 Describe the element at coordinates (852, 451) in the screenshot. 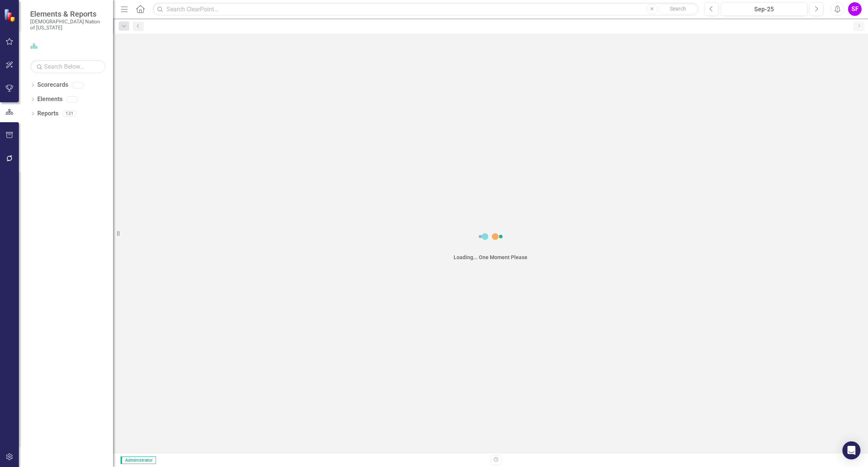

I see `div: Open Intercom Messenger` at that location.